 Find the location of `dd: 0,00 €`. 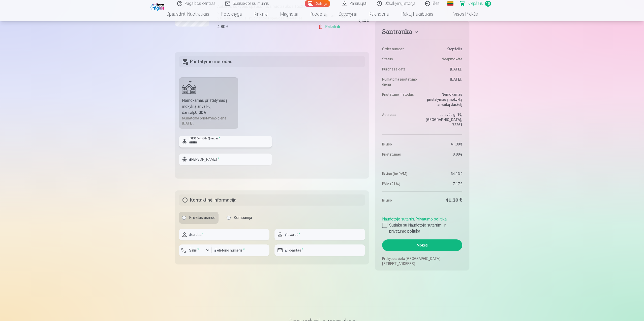

dd: 0,00 € is located at coordinates (443, 154).